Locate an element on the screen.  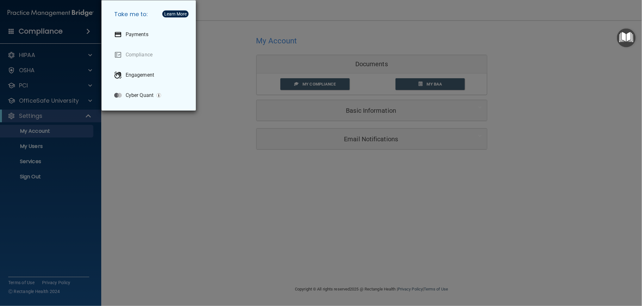
div: Learn More is located at coordinates (175, 14).